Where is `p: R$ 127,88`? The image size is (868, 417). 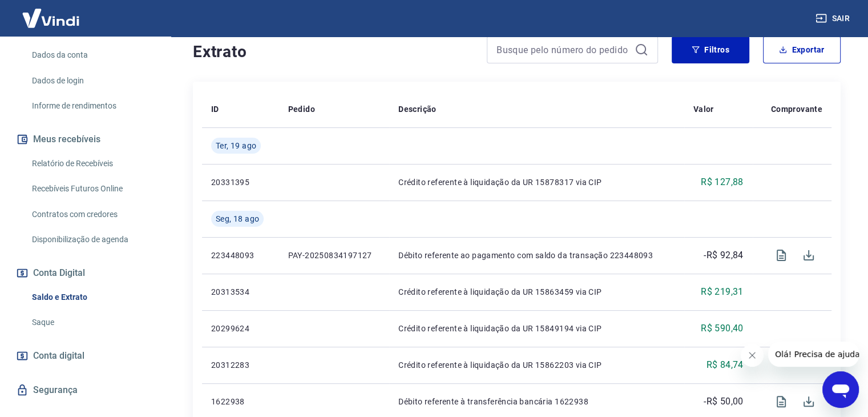
p: R$ 127,88 is located at coordinates (722, 182).